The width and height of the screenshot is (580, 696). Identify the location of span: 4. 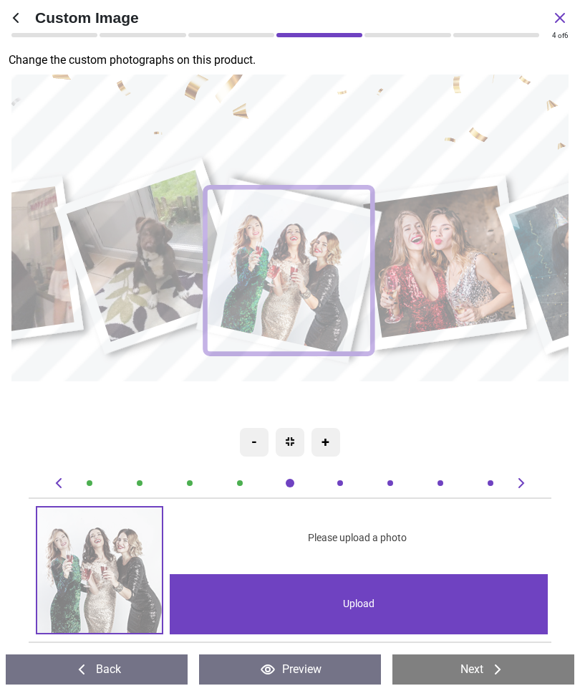
(555, 35).